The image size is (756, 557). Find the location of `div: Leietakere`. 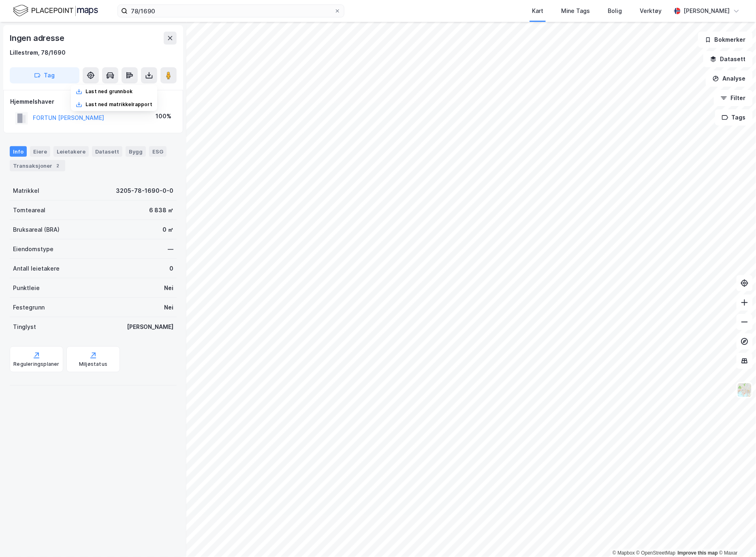

div: Leietakere is located at coordinates (71, 152).